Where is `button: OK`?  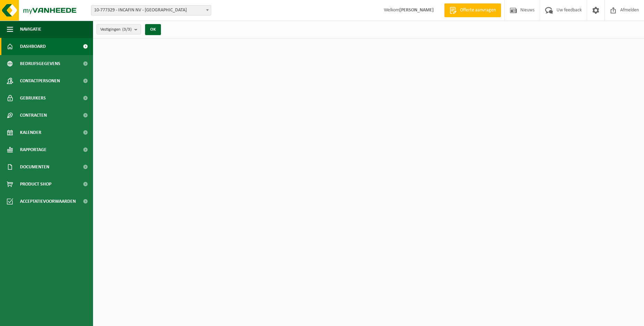 button: OK is located at coordinates (153, 30).